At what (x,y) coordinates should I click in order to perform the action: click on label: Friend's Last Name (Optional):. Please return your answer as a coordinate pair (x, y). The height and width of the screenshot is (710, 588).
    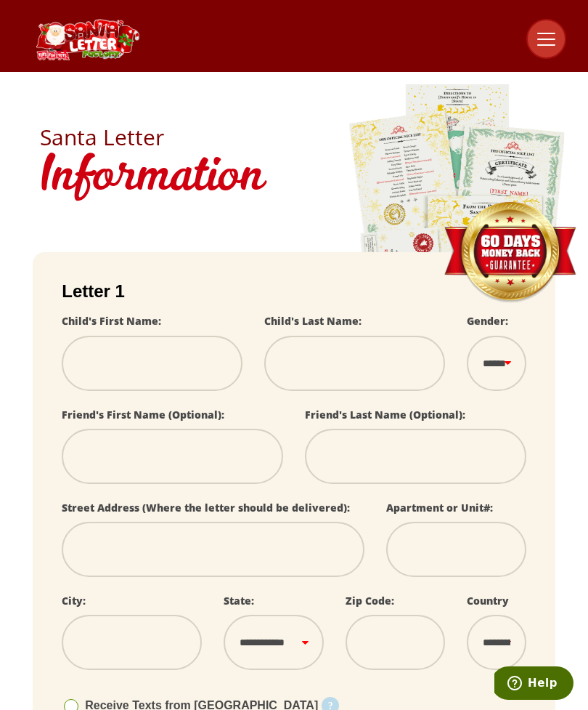
    Looking at the image, I should click on (385, 414).